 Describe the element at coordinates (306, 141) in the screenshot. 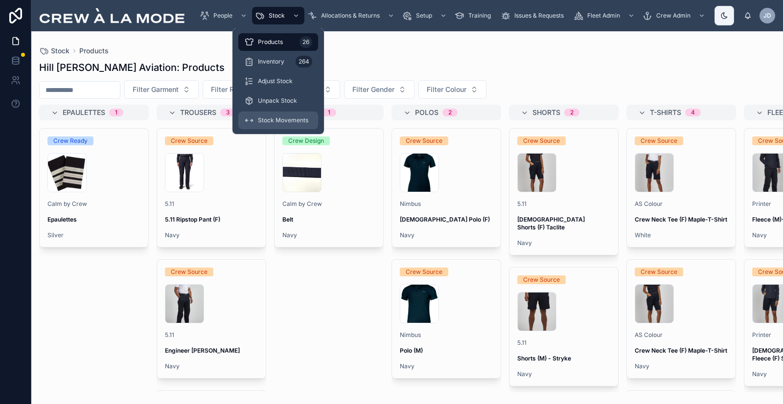

I see `div: Crew Design` at that location.